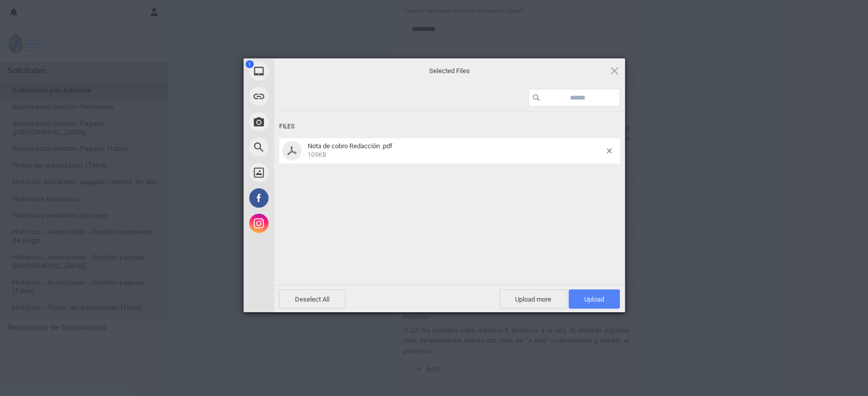 The image size is (868, 396). I want to click on span: 1, so click(249, 64).